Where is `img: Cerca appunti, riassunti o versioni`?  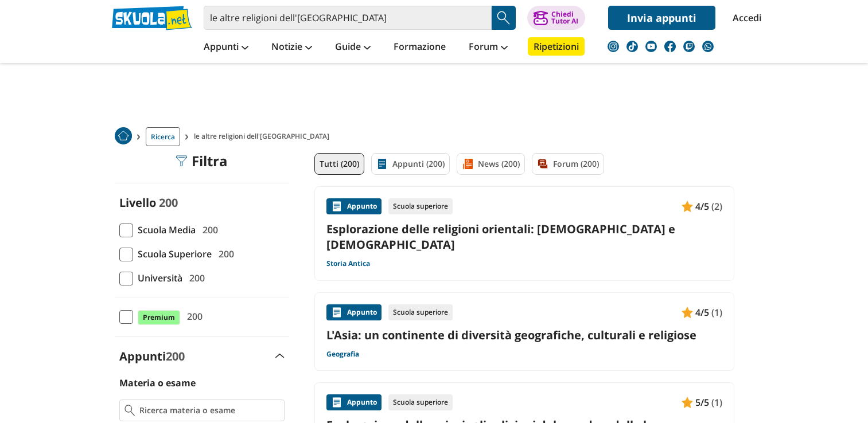 img: Cerca appunti, riassunti o versioni is located at coordinates (504, 18).